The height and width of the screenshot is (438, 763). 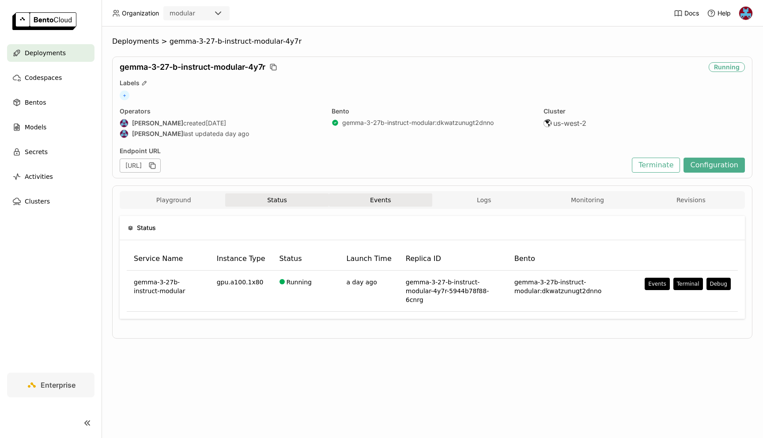 I want to click on div: Bento, so click(x=432, y=111).